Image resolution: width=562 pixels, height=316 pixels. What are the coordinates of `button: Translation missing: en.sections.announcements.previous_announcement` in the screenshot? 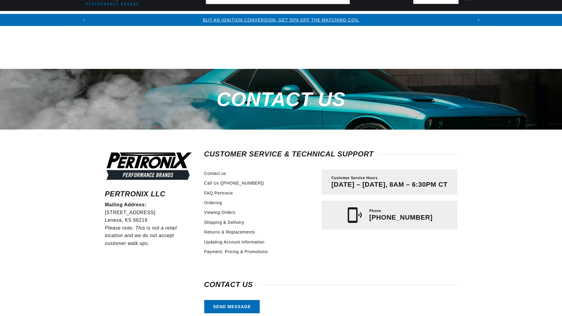 It's located at (84, 20).